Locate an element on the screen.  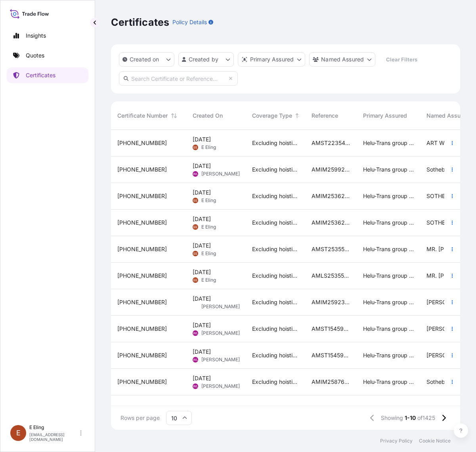
span: Primary Assured is located at coordinates (385, 116).